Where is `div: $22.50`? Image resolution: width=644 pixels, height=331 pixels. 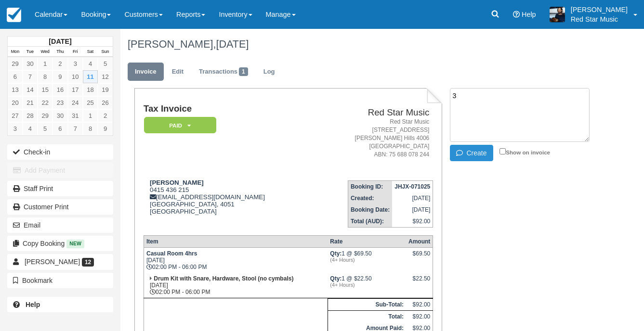 div: $22.50 is located at coordinates (419, 283).